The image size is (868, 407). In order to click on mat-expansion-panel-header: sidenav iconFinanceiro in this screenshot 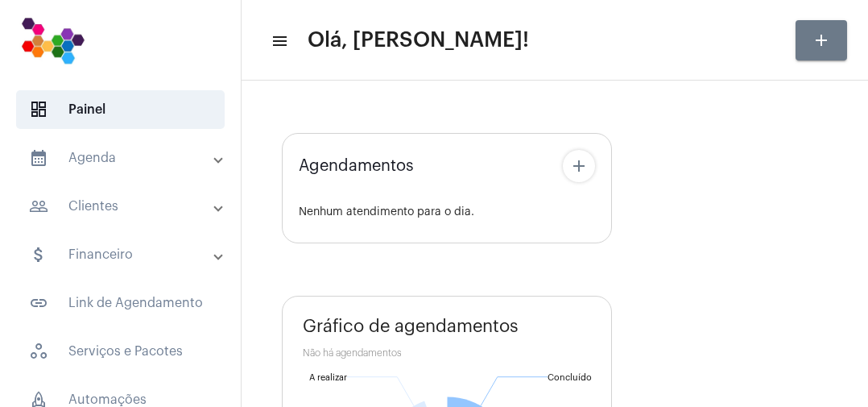, I will do `click(125, 255)`.